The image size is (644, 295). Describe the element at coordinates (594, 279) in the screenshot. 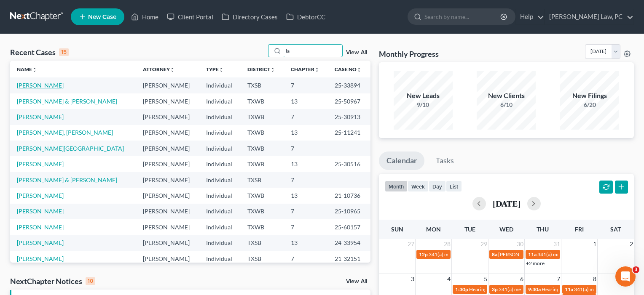

I see `span: 8` at that location.